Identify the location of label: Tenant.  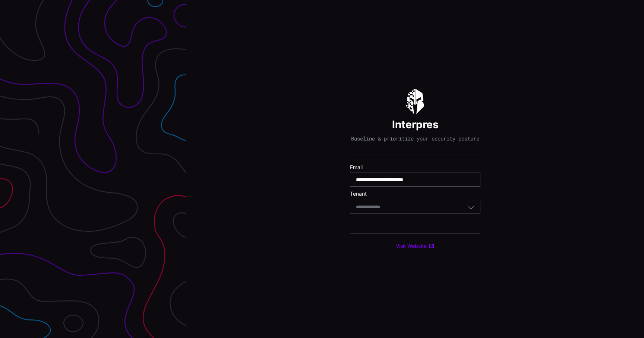
(415, 193).